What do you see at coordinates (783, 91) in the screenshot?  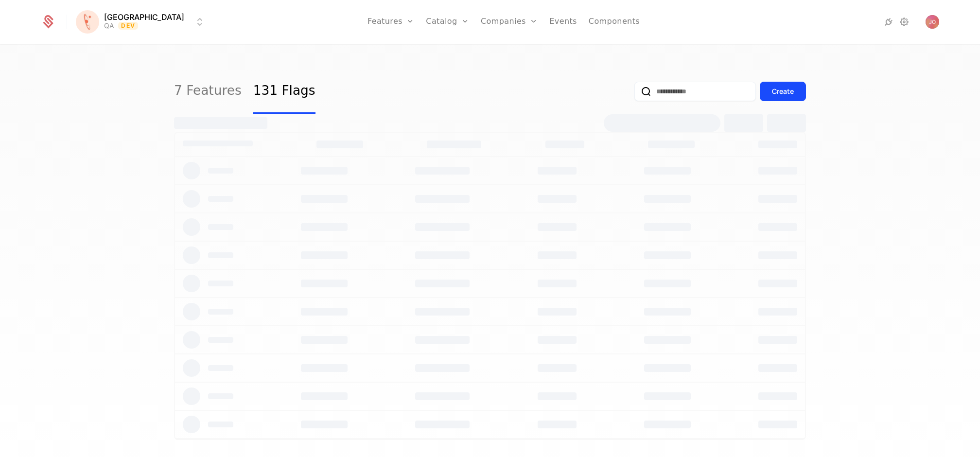 I see `div: Create` at bounding box center [783, 91].